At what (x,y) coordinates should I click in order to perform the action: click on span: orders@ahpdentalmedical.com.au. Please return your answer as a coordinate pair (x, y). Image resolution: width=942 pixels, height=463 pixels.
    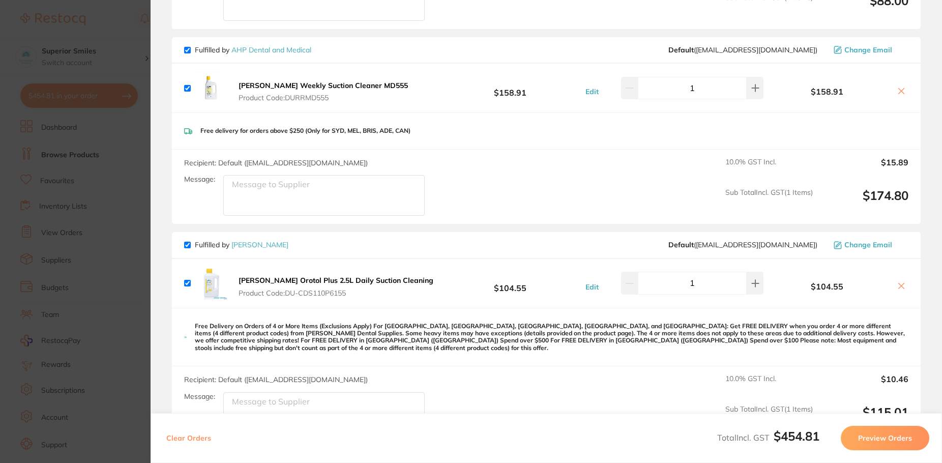
    Looking at the image, I should click on (742, 50).